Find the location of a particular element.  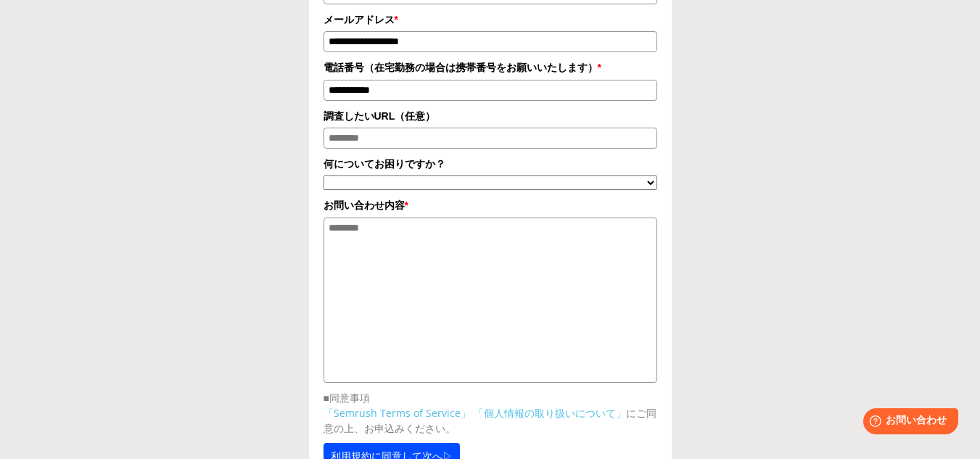

a: 「Semrush Terms of Service」 is located at coordinates (397, 412).